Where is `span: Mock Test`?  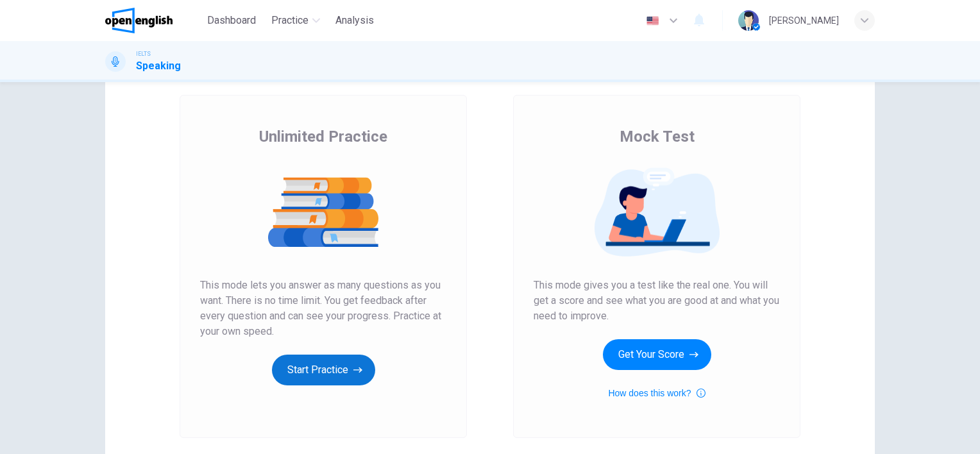
span: Mock Test is located at coordinates (657, 136).